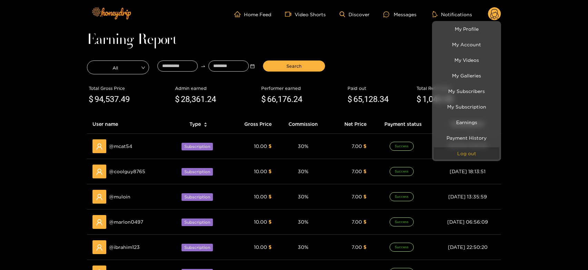 The width and height of the screenshot is (588, 270). What do you see at coordinates (467, 137) in the screenshot?
I see `a: Payment History` at bounding box center [467, 137].